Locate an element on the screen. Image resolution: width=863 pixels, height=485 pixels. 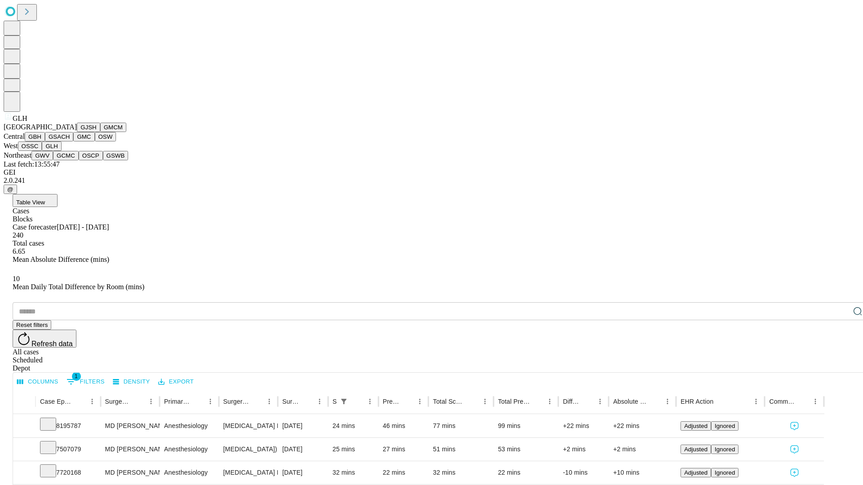
div: Predicted In Room Duration is located at coordinates (391, 402).